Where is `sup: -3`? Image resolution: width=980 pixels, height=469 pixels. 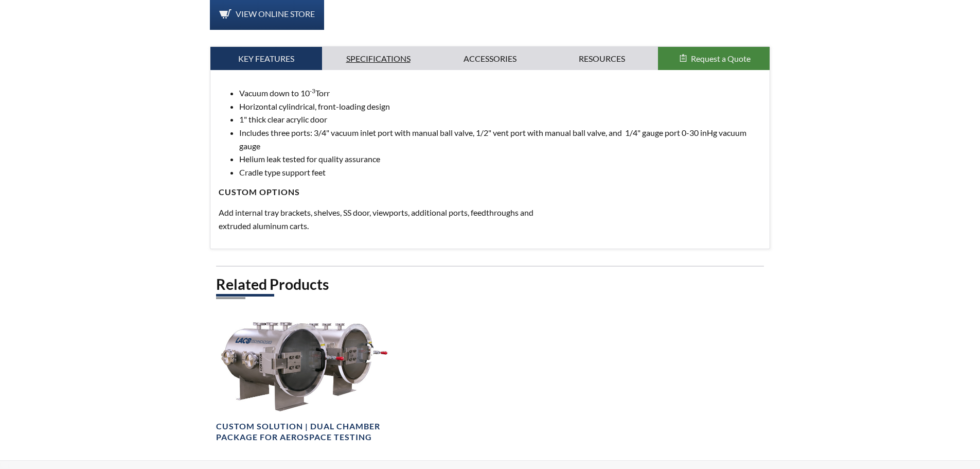 sup: -3 is located at coordinates (313, 91).